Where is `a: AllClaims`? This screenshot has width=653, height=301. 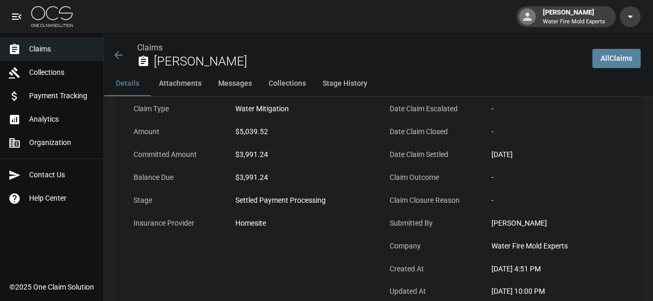 a: AllClaims is located at coordinates (616, 58).